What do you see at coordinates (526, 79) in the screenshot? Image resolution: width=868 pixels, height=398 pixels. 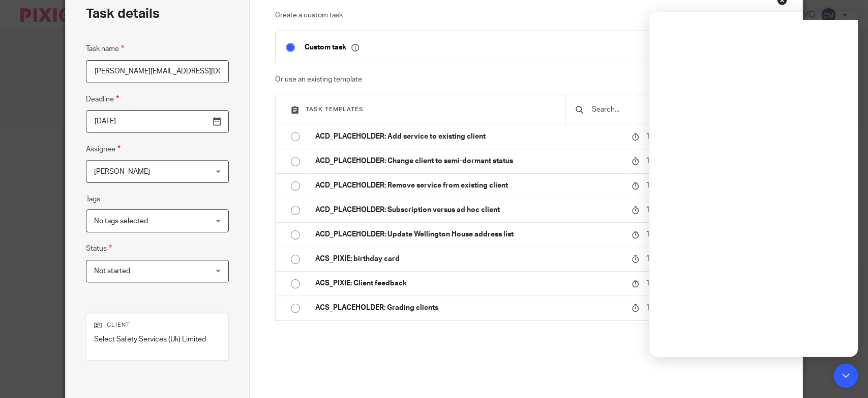 I see `p: Or use an existing template` at bounding box center [526, 79].